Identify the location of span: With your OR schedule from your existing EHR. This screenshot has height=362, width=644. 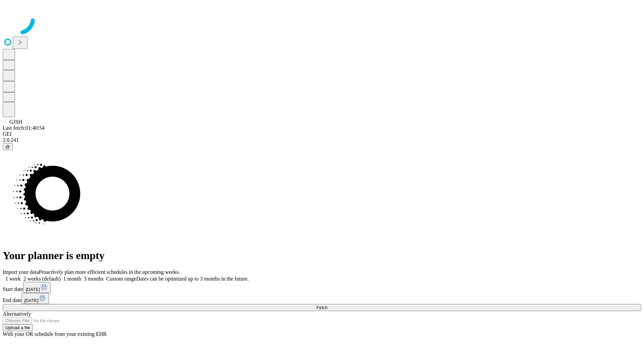
(55, 334).